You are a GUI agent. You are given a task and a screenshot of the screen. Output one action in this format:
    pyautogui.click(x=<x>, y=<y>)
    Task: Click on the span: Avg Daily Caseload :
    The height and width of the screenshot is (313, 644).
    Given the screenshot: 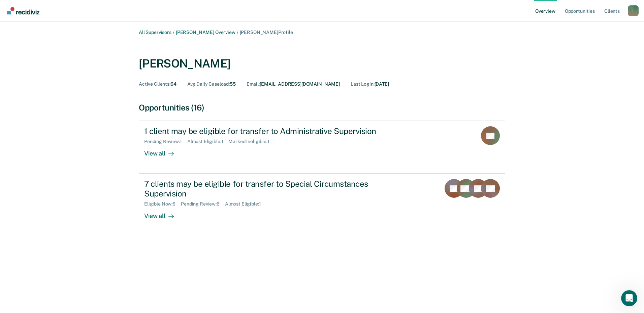 What is the action you would take?
    pyautogui.click(x=208, y=84)
    